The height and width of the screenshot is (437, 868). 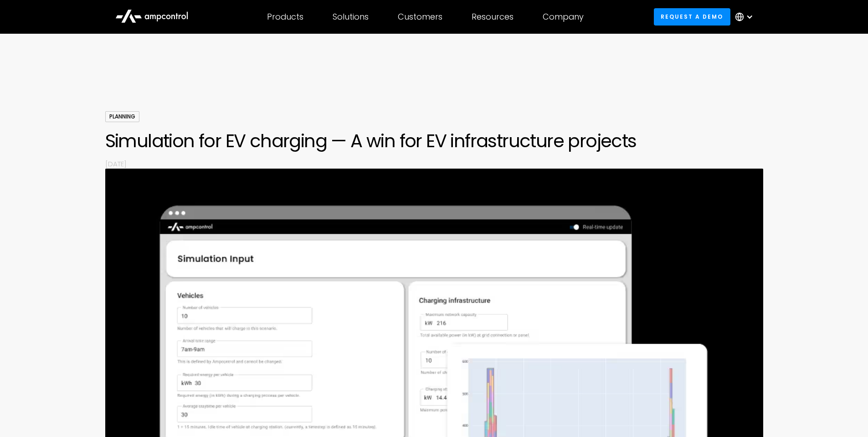 What do you see at coordinates (692, 16) in the screenshot?
I see `a: Request a demo` at bounding box center [692, 16].